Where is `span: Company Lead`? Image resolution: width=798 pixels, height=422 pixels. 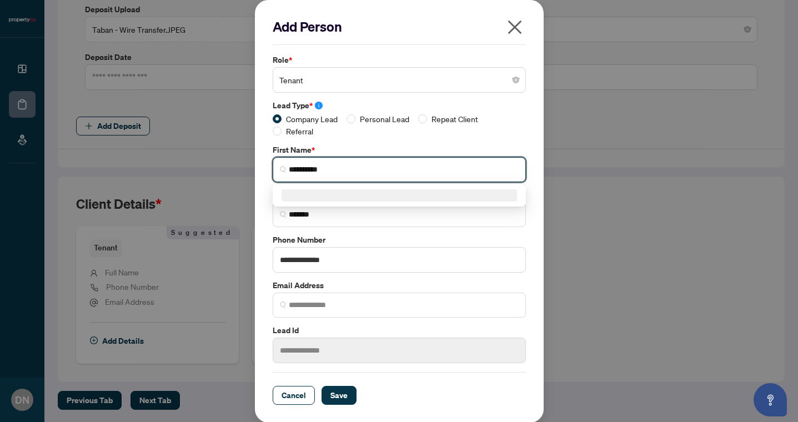 span: Company Lead is located at coordinates (312, 119).